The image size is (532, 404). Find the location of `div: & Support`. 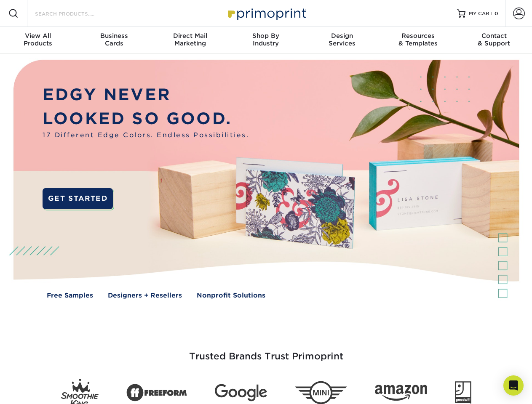

div: & Support is located at coordinates (494, 40).